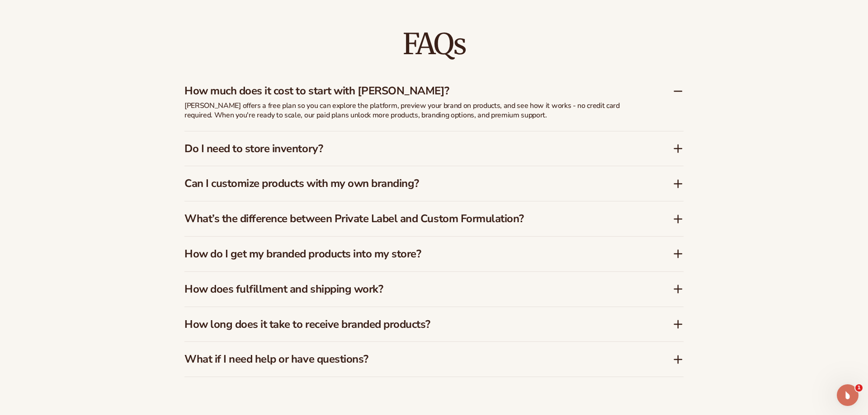 Image resolution: width=868 pixels, height=415 pixels. What do you see at coordinates (434, 43) in the screenshot?
I see `h2: FAQs` at bounding box center [434, 43].